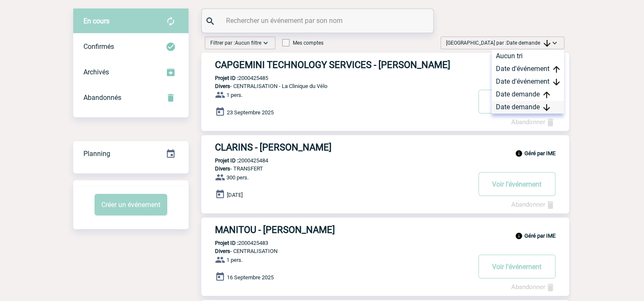 This screenshot has height=301, width=644. Describe the element at coordinates (336, 168) in the screenshot. I see `p: - TRANSFERT` at that location.